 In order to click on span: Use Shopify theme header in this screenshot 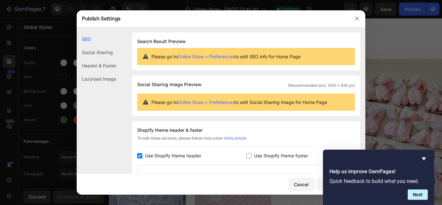, I will do `click(173, 156)`.